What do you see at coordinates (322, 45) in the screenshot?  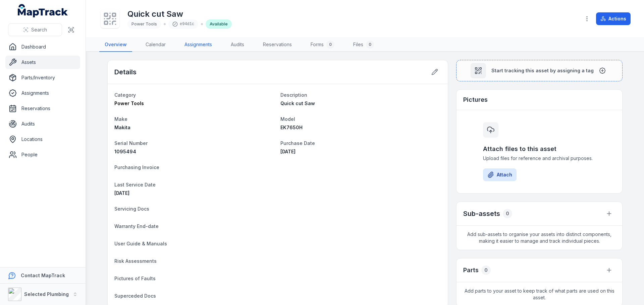 I see `a: Forms0` at bounding box center [322, 45].